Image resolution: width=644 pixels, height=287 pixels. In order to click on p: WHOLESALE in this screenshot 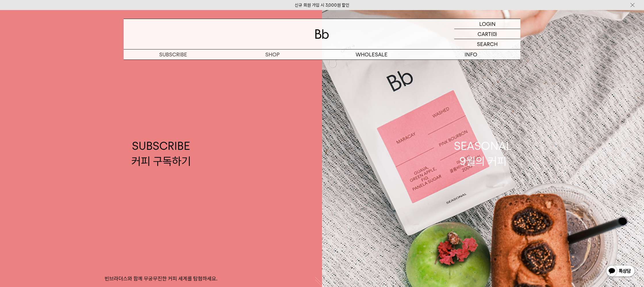, I will do `click(371, 54)`.